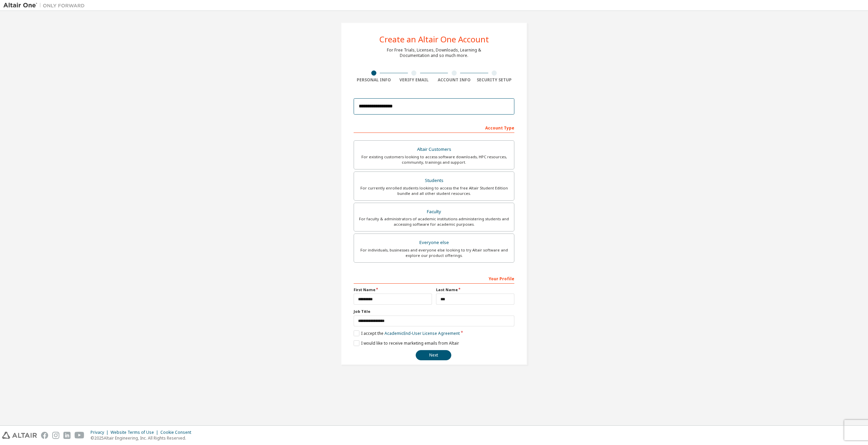 The width and height of the screenshot is (868, 445). What do you see at coordinates (46, 5) in the screenshot?
I see `img: Altair One` at bounding box center [46, 5].